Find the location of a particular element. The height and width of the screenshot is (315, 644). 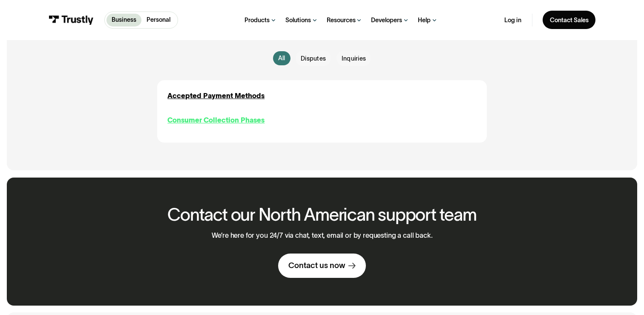

div: Solutions is located at coordinates (298, 20).